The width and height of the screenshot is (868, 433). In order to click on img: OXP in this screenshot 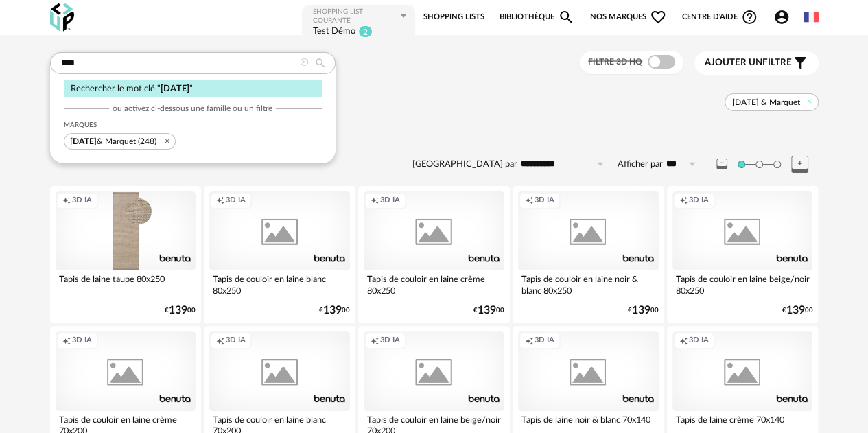, I will do `click(62, 17)`.